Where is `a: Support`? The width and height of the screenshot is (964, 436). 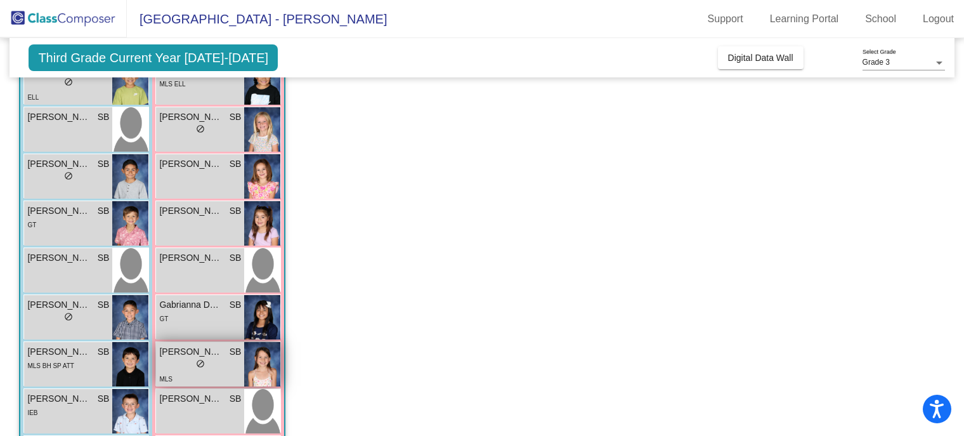
a: Support is located at coordinates (725, 19).